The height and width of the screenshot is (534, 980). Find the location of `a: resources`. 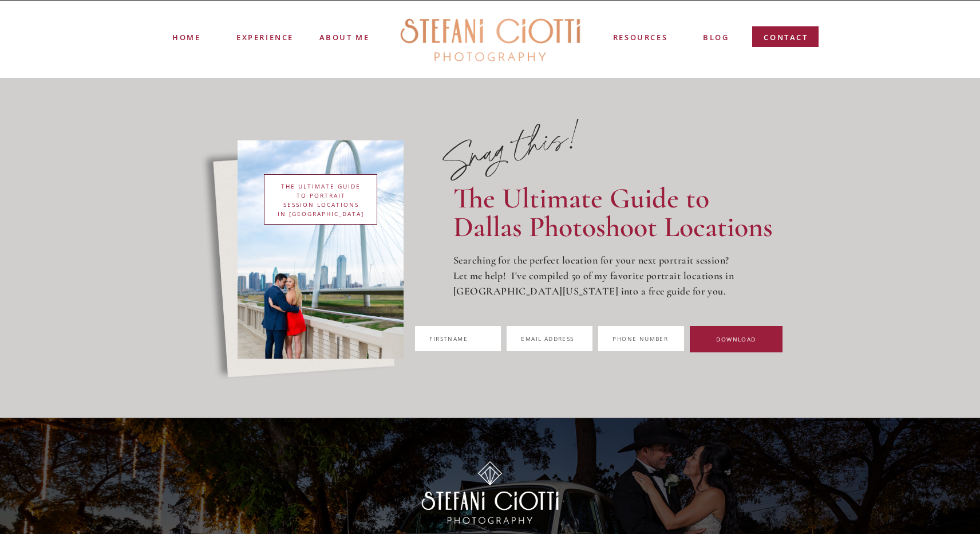

a: resources is located at coordinates (640, 38).